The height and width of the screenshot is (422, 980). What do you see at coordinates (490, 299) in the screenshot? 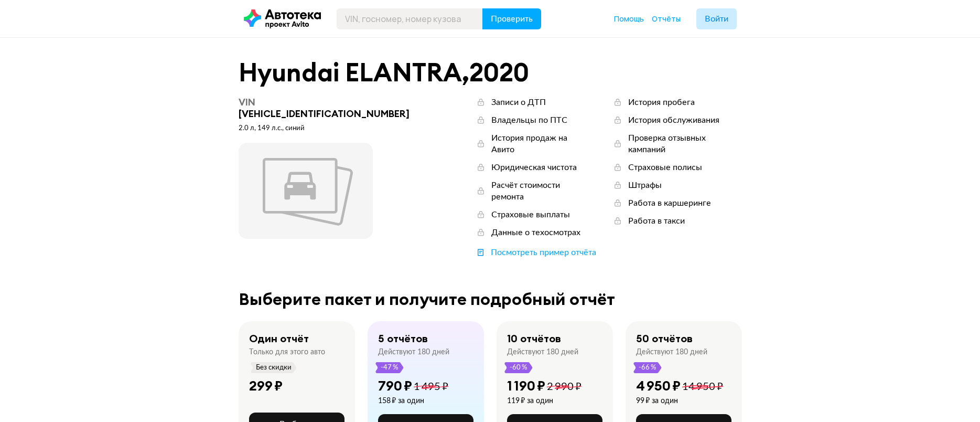
I see `div: Выберите пакет и получите подробный отчёт` at bounding box center [490, 299].